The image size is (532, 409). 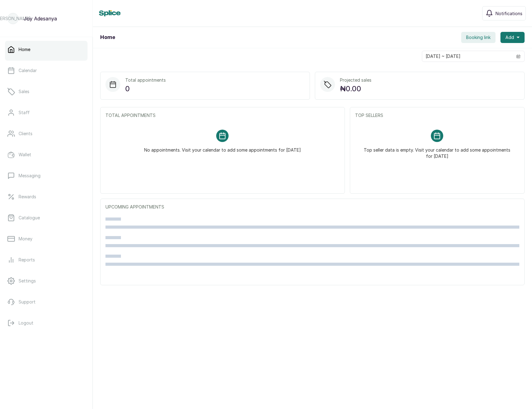 I want to click on p: Rewards, so click(x=27, y=197).